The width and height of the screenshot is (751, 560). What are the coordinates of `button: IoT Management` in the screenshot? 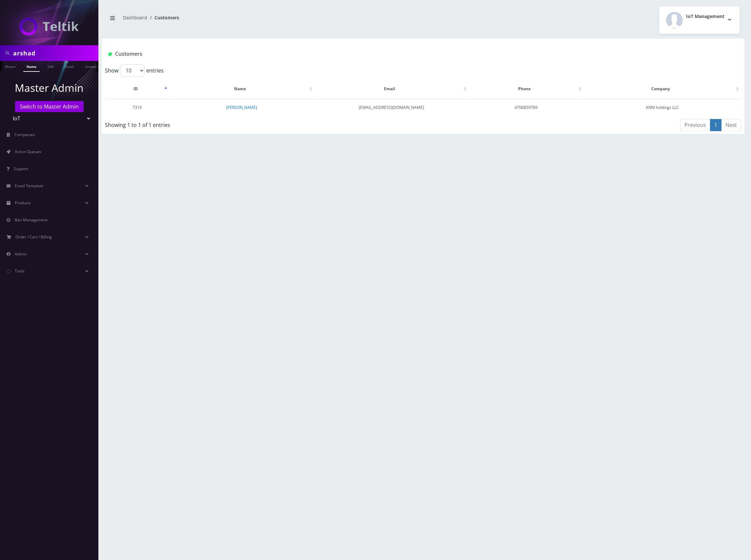 It's located at (699, 20).